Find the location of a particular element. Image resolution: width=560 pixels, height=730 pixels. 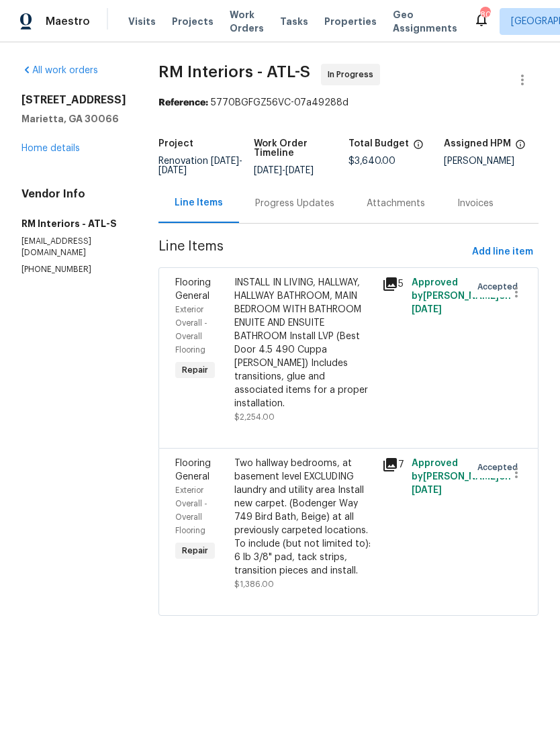

span: $2,254.00 is located at coordinates (255, 417).